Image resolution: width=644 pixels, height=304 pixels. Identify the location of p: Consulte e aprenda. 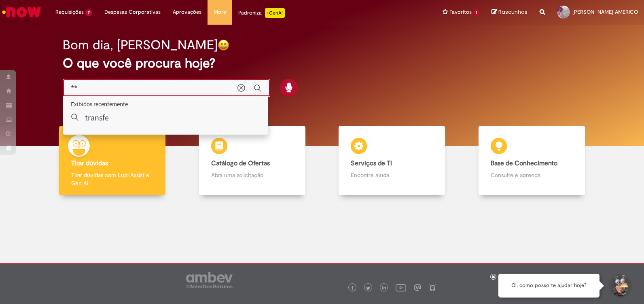
(531, 175).